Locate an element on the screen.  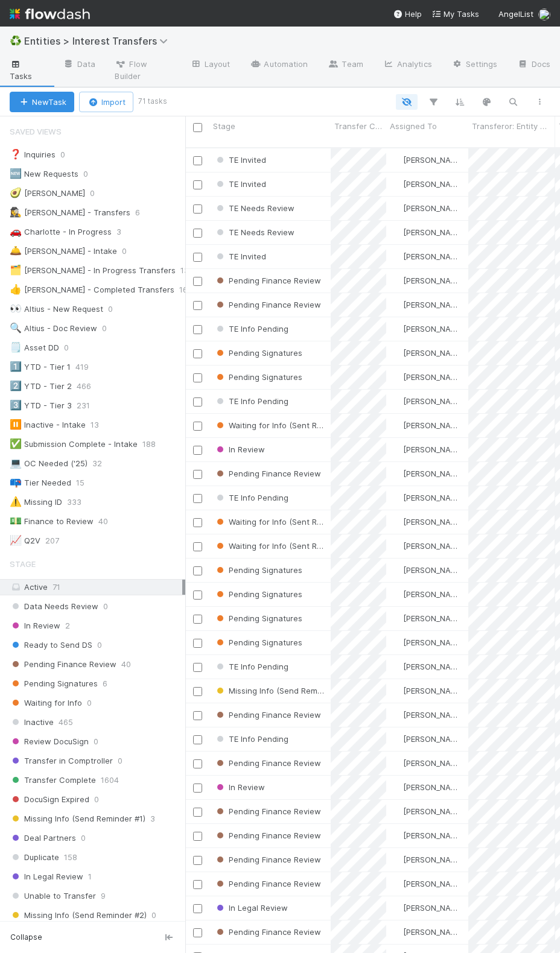
span: Collapse is located at coordinates (26, 937).